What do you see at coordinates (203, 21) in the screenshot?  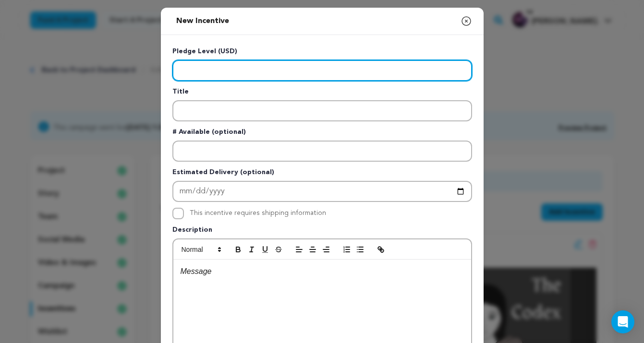 I see `h2: New Incentive` at bounding box center [203, 21].